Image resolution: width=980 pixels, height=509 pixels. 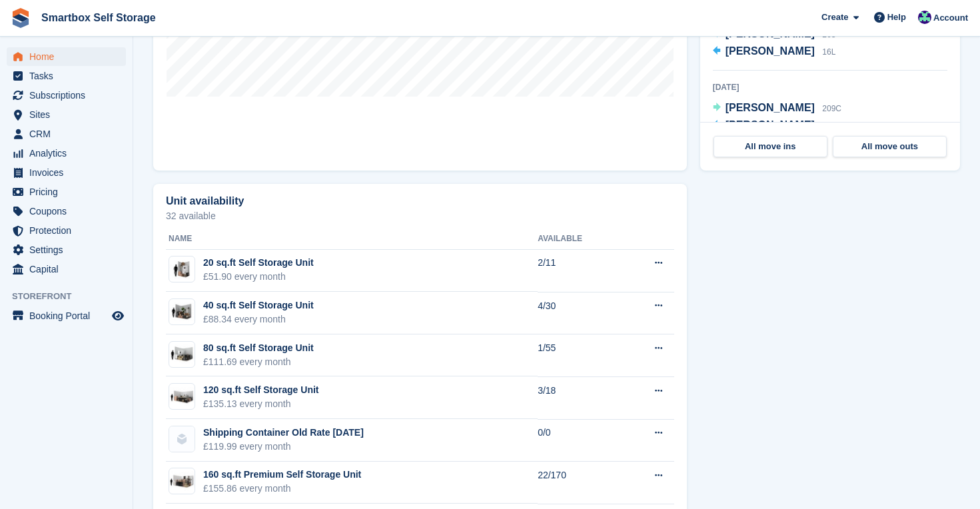 What do you see at coordinates (831, 109) in the screenshot?
I see `span: 209C` at bounding box center [831, 109].